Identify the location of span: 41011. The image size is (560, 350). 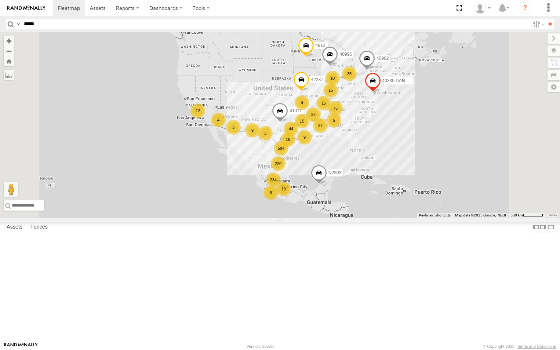
(295, 111).